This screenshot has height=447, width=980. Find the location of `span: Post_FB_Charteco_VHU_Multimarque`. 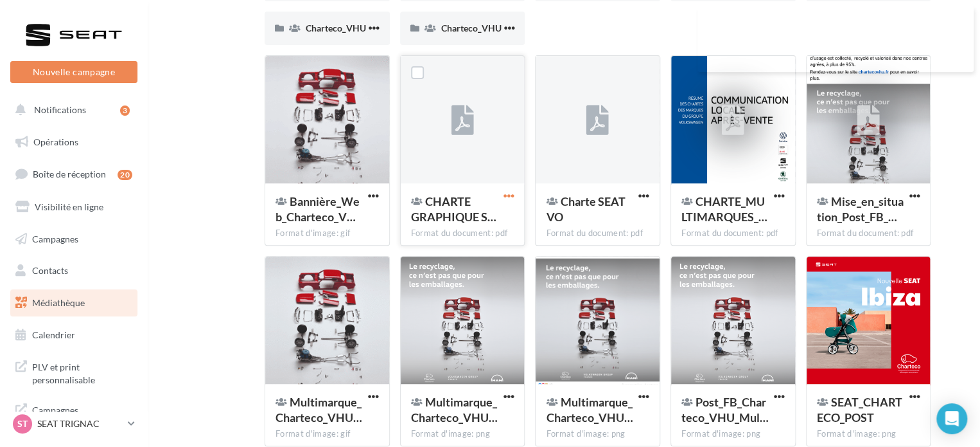

span: Post_FB_Charteco_VHU_Multimarque is located at coordinates (725, 409).